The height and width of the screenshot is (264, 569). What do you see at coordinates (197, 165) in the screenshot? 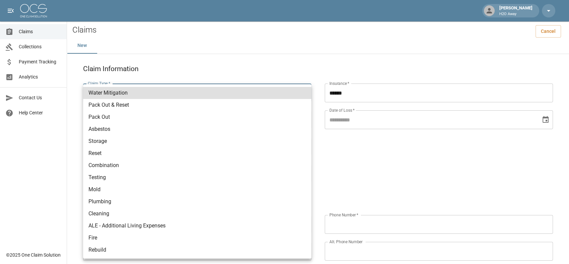
I see `li: Combination` at bounding box center [197, 165].